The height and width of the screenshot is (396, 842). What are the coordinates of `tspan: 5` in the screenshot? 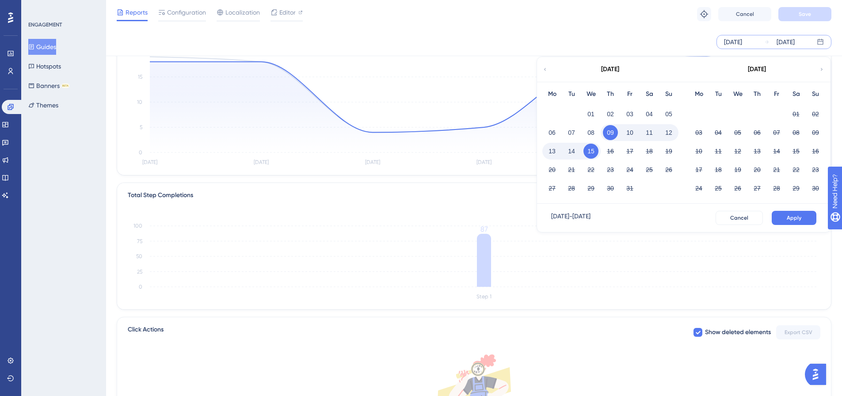 It's located at (141, 127).